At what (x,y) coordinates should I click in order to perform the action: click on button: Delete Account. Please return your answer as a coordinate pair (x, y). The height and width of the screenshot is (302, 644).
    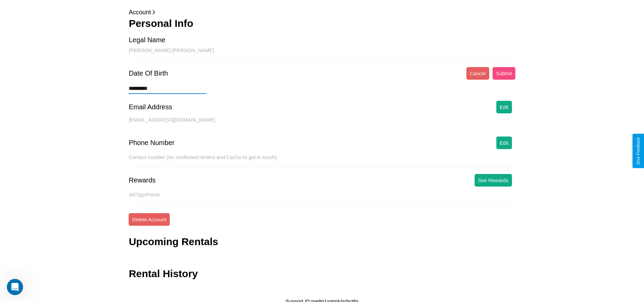
    Looking at the image, I should click on (149, 219).